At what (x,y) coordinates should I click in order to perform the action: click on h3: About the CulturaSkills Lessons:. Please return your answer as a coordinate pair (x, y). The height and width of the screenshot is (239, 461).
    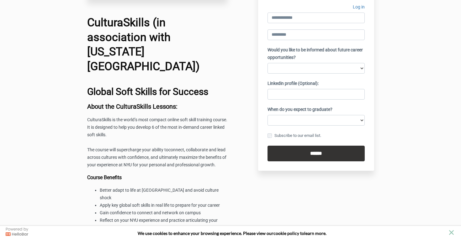
    Looking at the image, I should click on (157, 107).